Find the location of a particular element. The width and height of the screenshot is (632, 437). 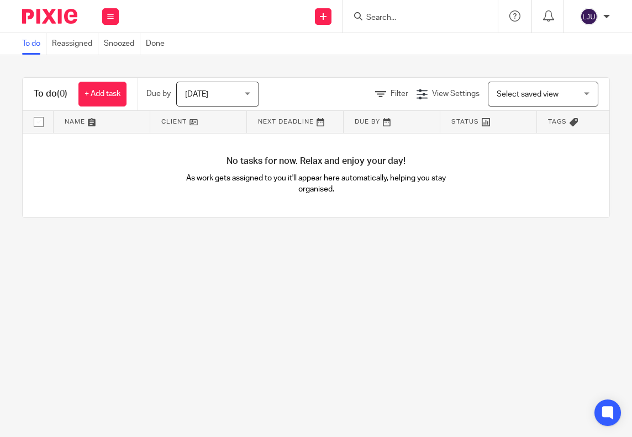

a: Reassigned is located at coordinates (75, 44).